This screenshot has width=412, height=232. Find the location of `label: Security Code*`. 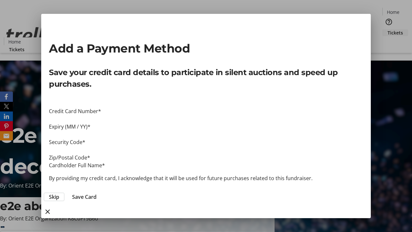

label: Security Code* is located at coordinates (67, 142).